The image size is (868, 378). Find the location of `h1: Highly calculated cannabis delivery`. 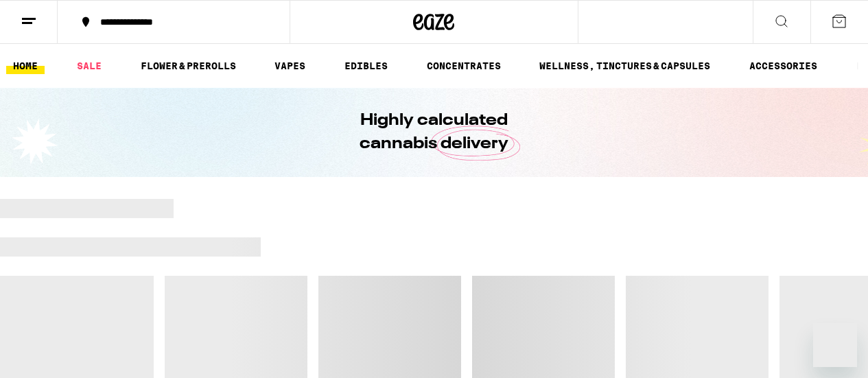

h1: Highly calculated cannabis delivery is located at coordinates (434, 132).